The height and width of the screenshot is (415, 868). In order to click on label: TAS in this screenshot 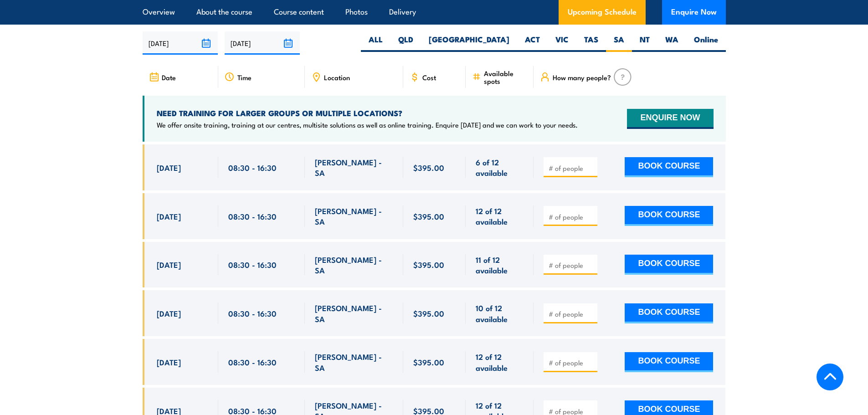, I will do `click(591, 43)`.